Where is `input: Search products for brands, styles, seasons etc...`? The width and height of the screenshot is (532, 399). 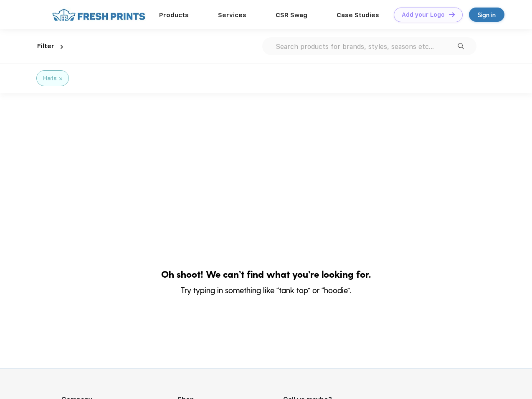 input: Search products for brands, styles, seasons etc... is located at coordinates (366, 46).